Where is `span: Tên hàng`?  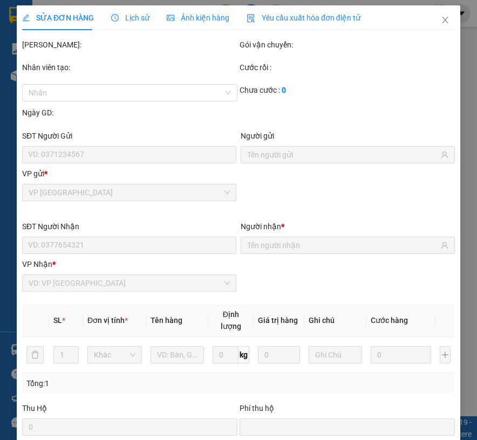 span: Tên hàng is located at coordinates (166, 320).